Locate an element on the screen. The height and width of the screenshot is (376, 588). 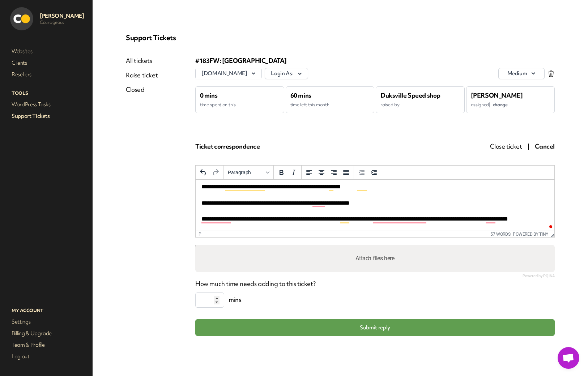
span: Close ticket is located at coordinates (506, 146).